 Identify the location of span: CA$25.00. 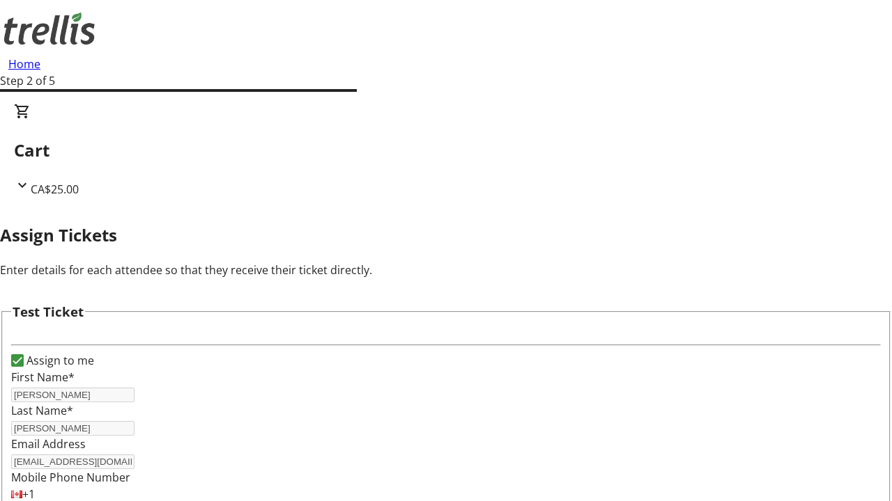
(54, 189).